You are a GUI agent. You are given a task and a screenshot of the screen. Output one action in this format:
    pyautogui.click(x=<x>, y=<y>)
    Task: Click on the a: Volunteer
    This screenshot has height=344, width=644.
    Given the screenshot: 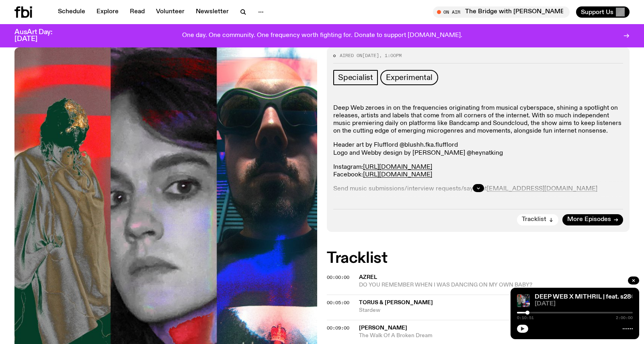 What is the action you would take?
    pyautogui.click(x=170, y=12)
    